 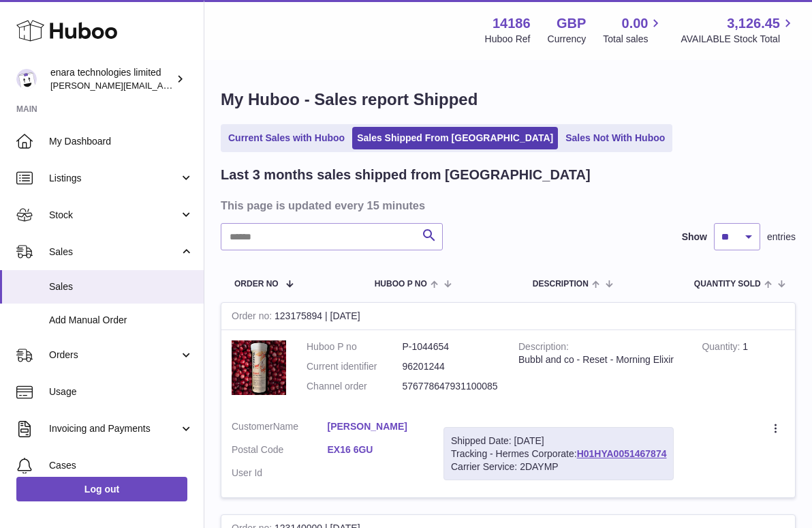 I want to click on dd: P-1044654, so click(x=450, y=347).